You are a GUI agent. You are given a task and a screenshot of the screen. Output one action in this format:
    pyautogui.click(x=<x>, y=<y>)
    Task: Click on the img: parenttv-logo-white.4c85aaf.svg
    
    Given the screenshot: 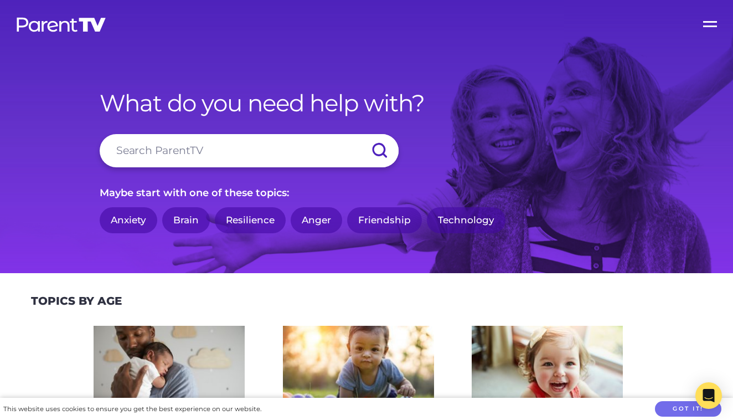 What is the action you would take?
    pyautogui.click(x=61, y=24)
    